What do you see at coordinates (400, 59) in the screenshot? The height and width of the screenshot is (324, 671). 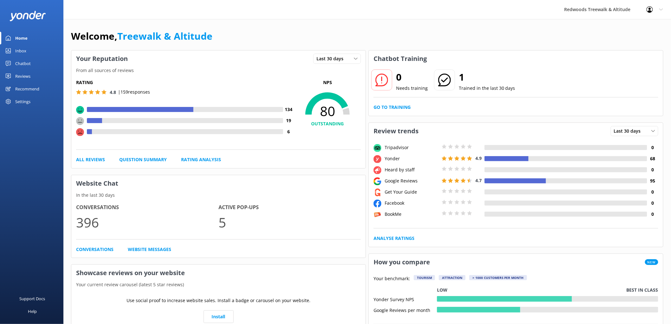 I see `h3: Chatbot Training` at bounding box center [400, 59].